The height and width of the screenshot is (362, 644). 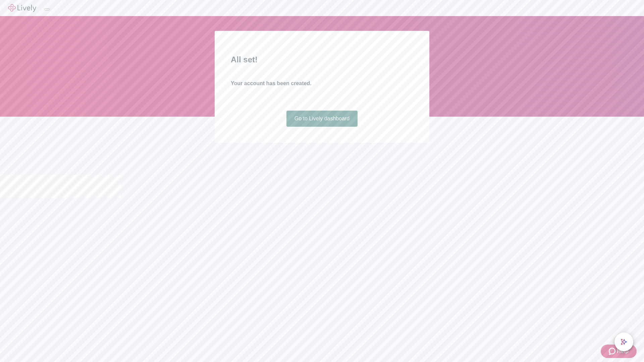 I want to click on img: Lively, so click(x=22, y=8).